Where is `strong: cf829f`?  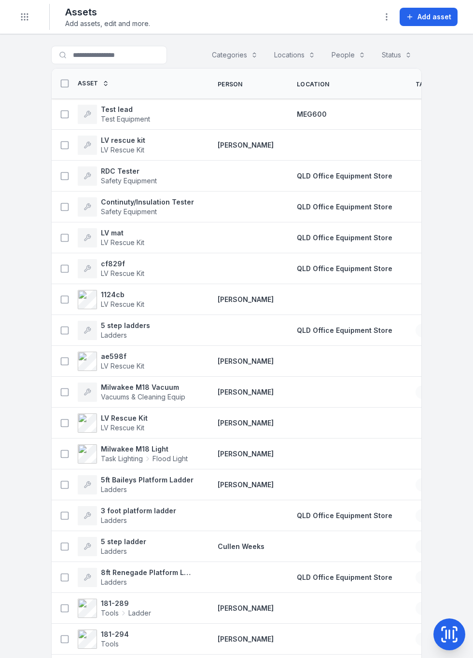 strong: cf829f is located at coordinates (123, 264).